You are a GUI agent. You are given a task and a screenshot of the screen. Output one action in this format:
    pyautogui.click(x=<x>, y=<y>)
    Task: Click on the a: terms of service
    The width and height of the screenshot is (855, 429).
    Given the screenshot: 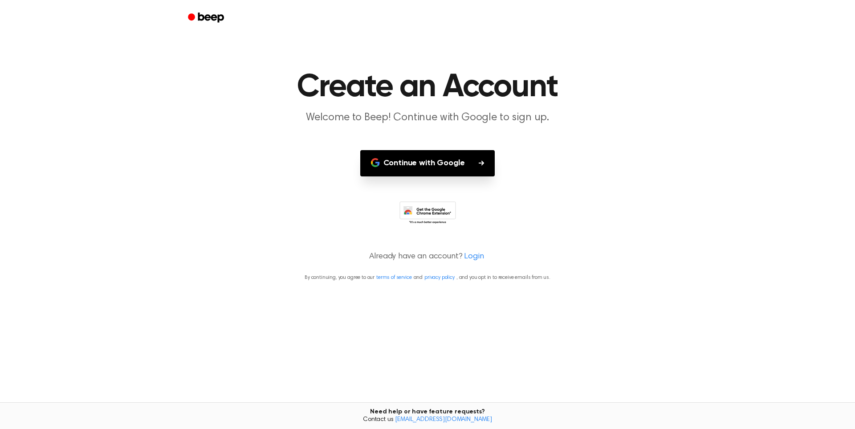 What is the action you would take?
    pyautogui.click(x=393, y=277)
    